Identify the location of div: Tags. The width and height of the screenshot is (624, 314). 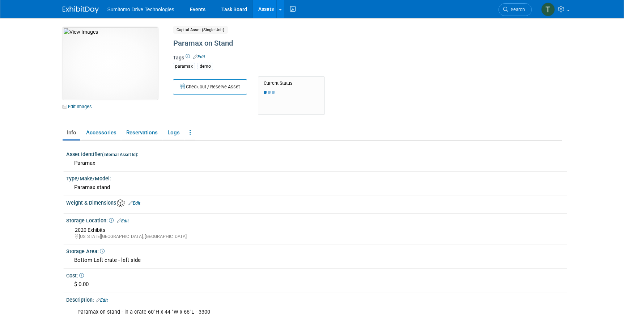
(337, 64).